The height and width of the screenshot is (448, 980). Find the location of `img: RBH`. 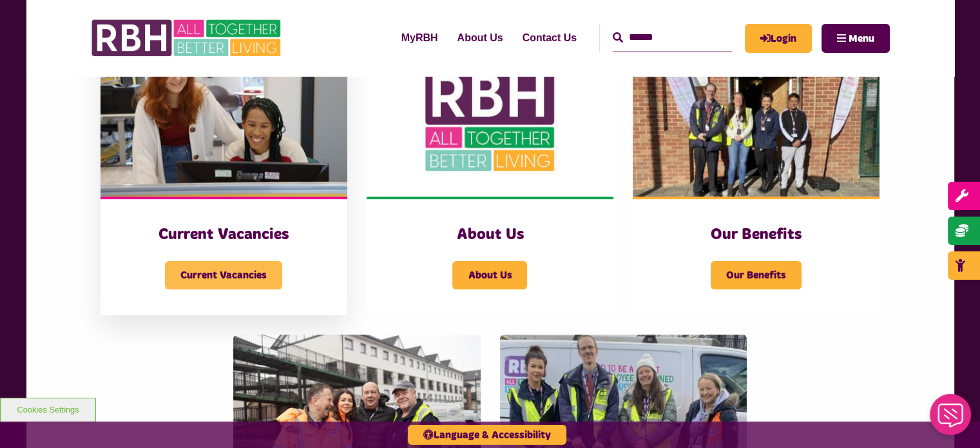

img: RBH is located at coordinates (188, 38).